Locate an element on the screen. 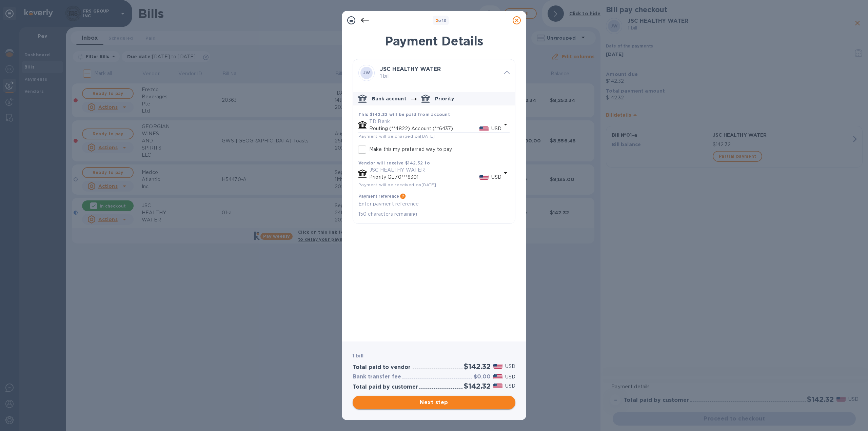 This screenshot has width=868, height=431. b: 1 bill is located at coordinates (358, 356).